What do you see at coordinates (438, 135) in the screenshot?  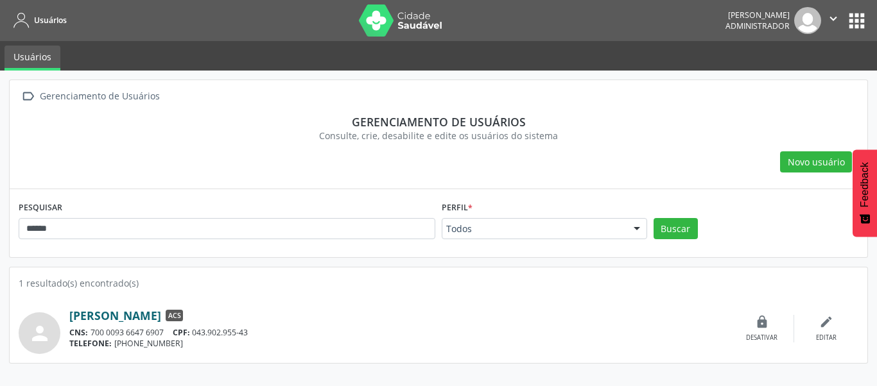 I see `div: Consulte, crie, desabilite e edite os usuários do sistema` at bounding box center [438, 135].